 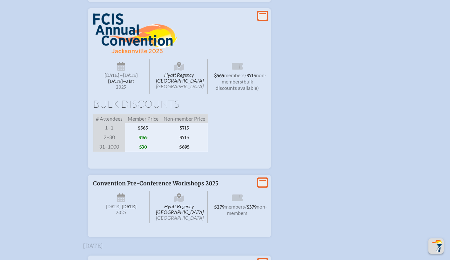 I want to click on span: $695, so click(x=185, y=147).